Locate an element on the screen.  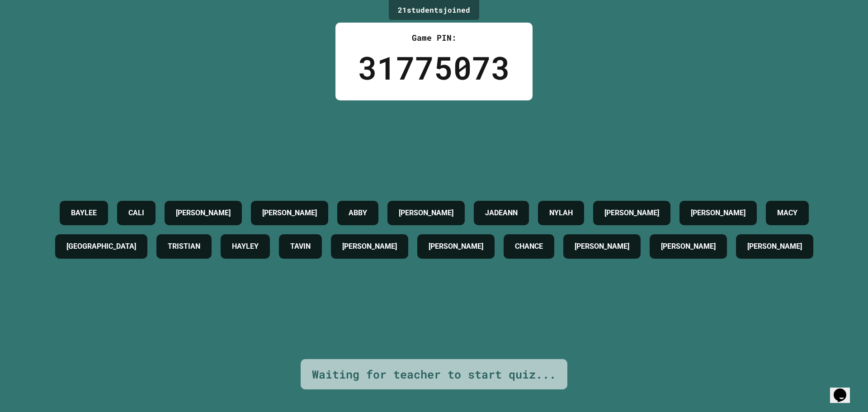
h4: ABBY is located at coordinates (358, 213).